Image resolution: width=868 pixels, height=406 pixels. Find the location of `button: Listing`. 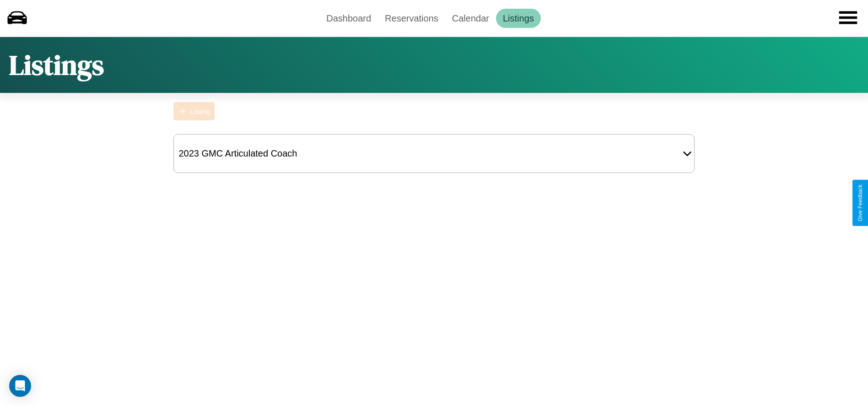

button: Listing is located at coordinates (194, 111).